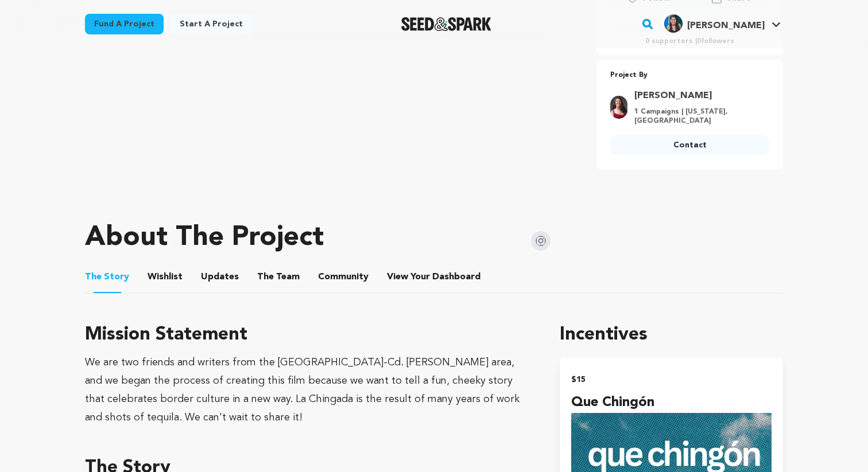 This screenshot has height=472, width=868. What do you see at coordinates (204, 238) in the screenshot?
I see `h1: About The Project` at bounding box center [204, 238].